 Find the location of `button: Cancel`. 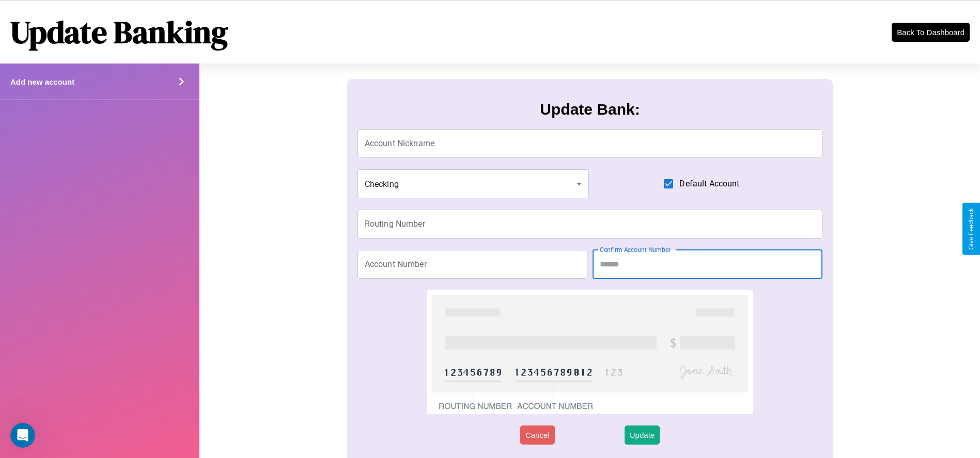

button: Cancel is located at coordinates (537, 434).